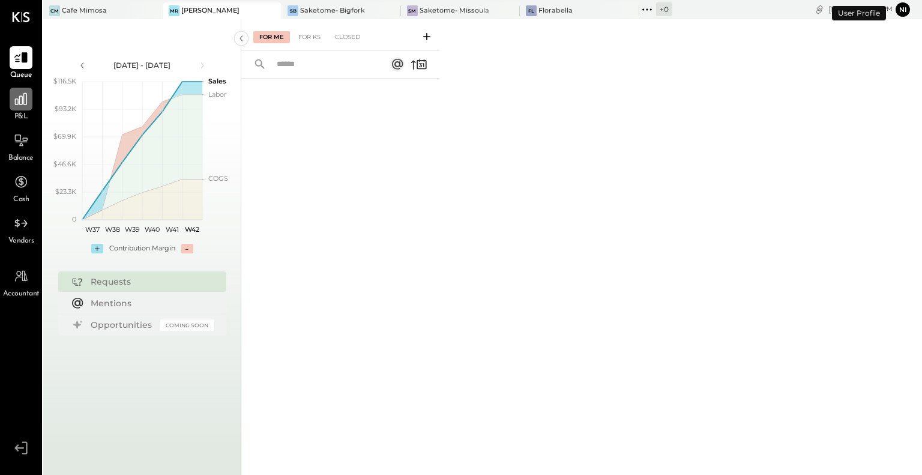 Image resolution: width=922 pixels, height=475 pixels. Describe the element at coordinates (65, 164) in the screenshot. I see `text: $46.6K` at that location.